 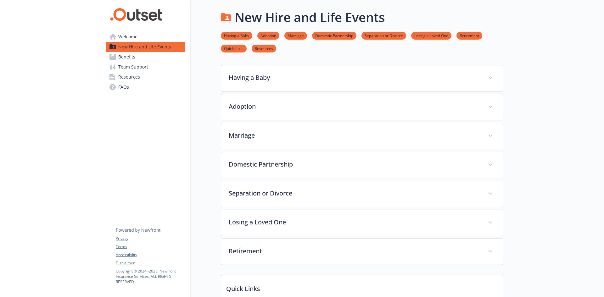 I want to click on div: Marriage, so click(x=362, y=136).